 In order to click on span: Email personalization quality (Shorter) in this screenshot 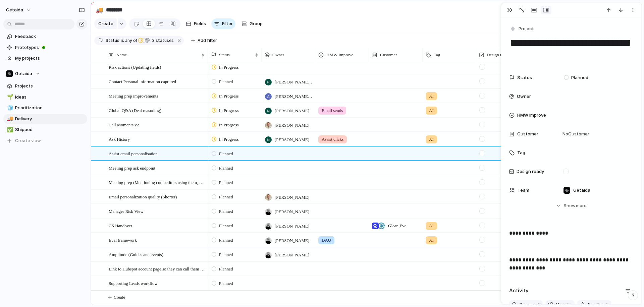, I will do `click(142, 197)`.